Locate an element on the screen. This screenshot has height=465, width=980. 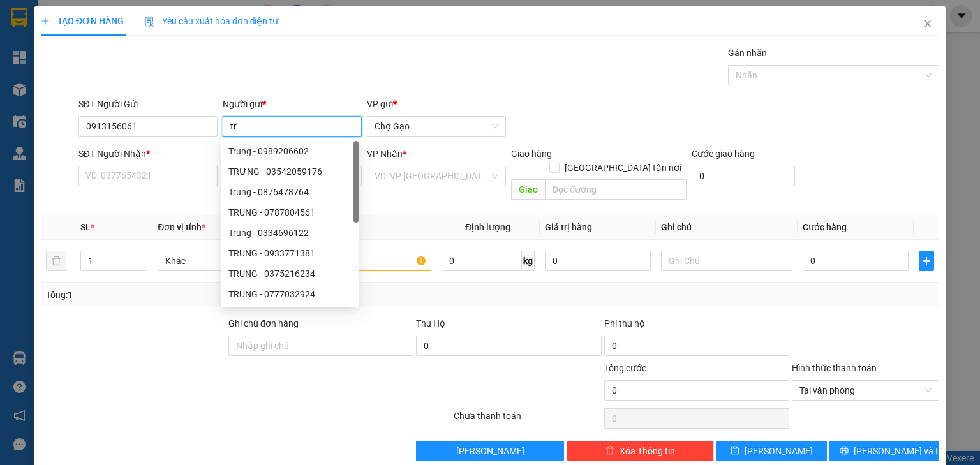
input: Ghi chú đơn hàng is located at coordinates (321, 346).